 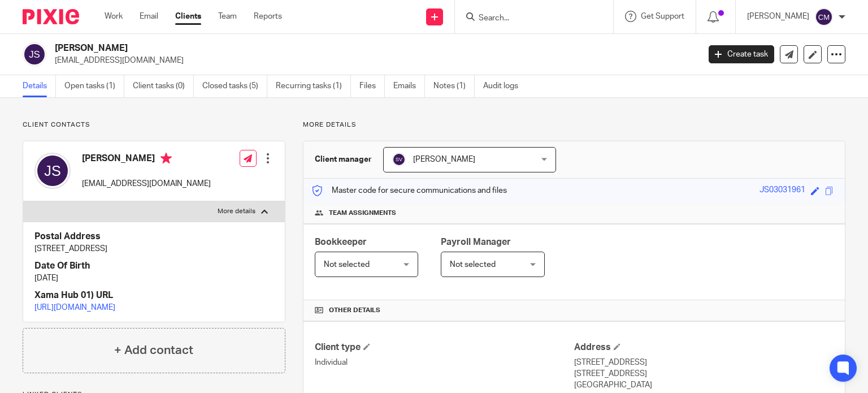 What do you see at coordinates (154, 266) in the screenshot?
I see `h4: Date Of Birth` at bounding box center [154, 266].